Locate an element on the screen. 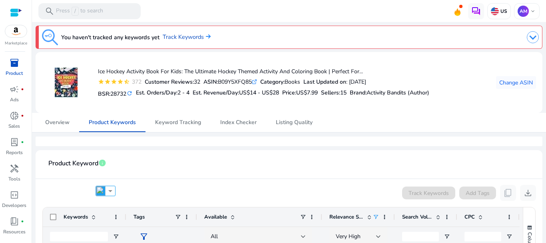  p: Marketplace is located at coordinates (16, 43).